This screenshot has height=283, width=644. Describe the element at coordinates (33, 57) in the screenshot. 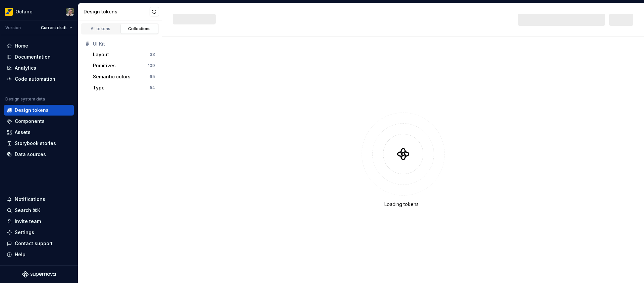

I see `div: Documentation` at that location.